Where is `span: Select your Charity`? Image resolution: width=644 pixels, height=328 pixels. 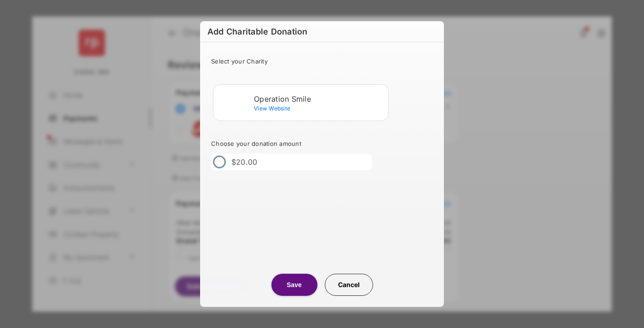 span: Select your Charity is located at coordinates (239, 61).